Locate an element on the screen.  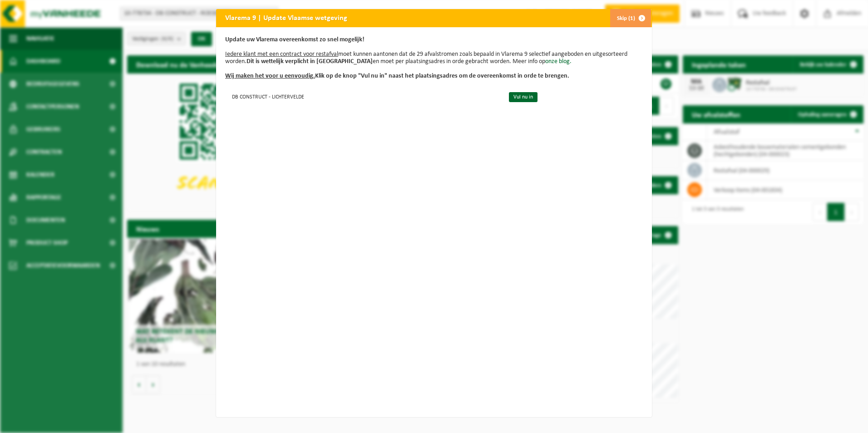
h2: Vlarema 9 | Update Vlaamse wetgeving is located at coordinates (286, 18).